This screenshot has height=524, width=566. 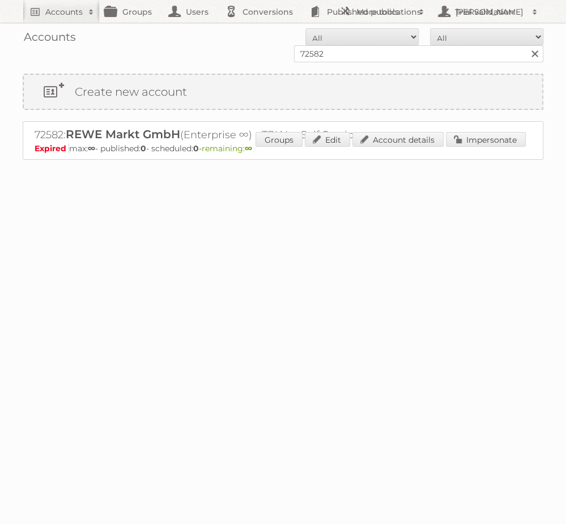 I want to click on a: Impersonate, so click(x=486, y=139).